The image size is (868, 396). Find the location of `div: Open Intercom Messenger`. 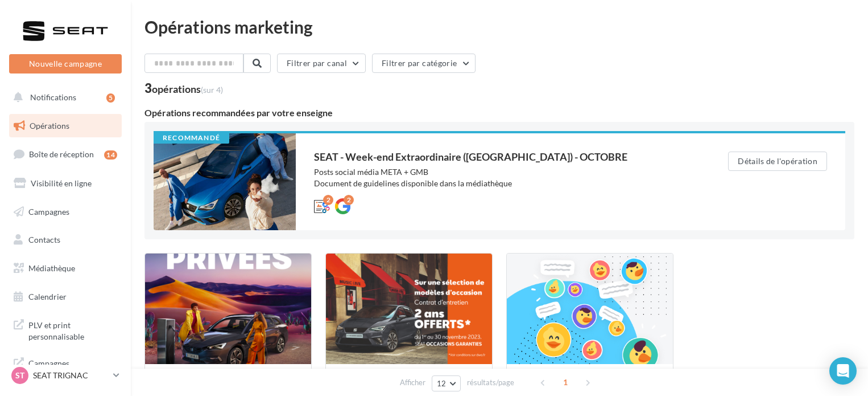

div: Open Intercom Messenger is located at coordinates (843, 370).